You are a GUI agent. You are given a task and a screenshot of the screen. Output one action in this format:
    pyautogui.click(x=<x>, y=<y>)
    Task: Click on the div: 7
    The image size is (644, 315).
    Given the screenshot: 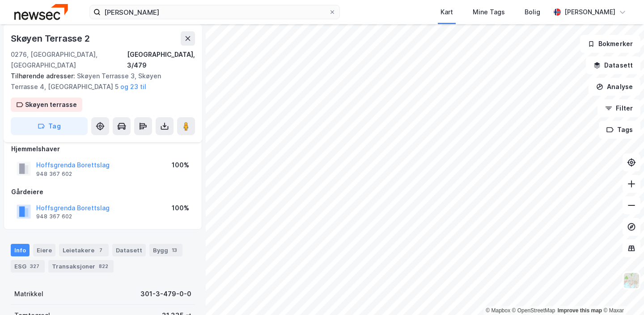 What is the action you would take?
    pyautogui.click(x=100, y=250)
    